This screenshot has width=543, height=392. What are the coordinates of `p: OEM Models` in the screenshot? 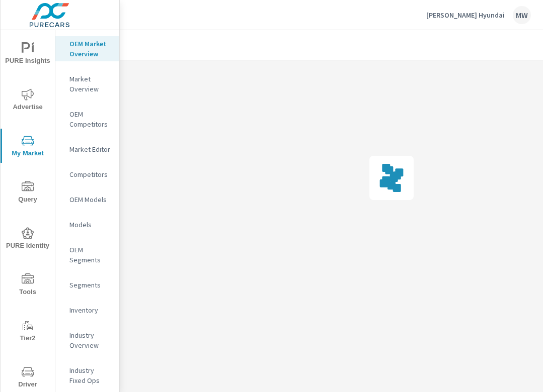 It's located at (90, 199).